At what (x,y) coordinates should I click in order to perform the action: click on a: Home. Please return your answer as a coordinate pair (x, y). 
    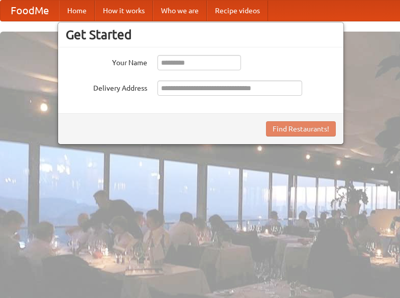
    Looking at the image, I should click on (77, 11).